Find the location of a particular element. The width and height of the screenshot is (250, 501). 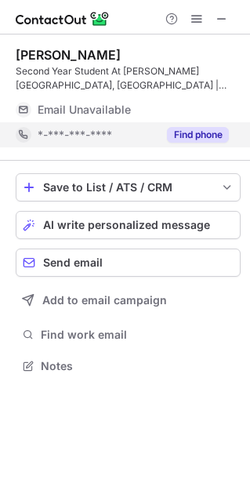

span: Find work email is located at coordinates (137, 335).